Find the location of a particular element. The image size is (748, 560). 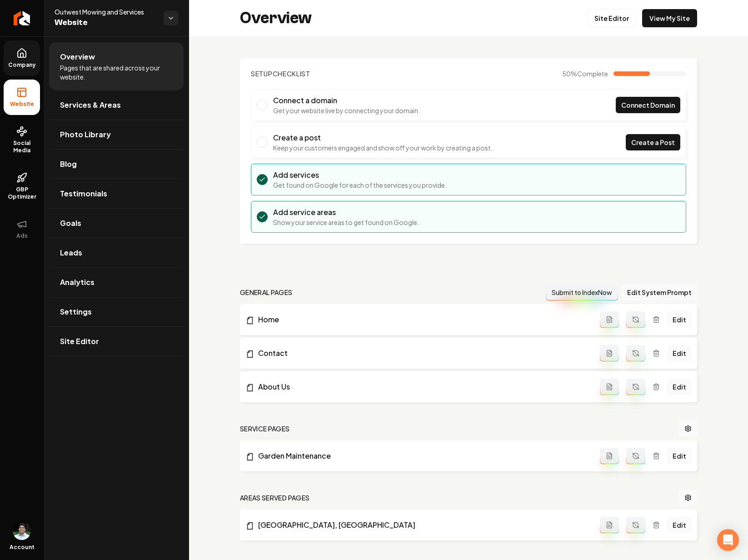

span: Overview is located at coordinates (77, 57).